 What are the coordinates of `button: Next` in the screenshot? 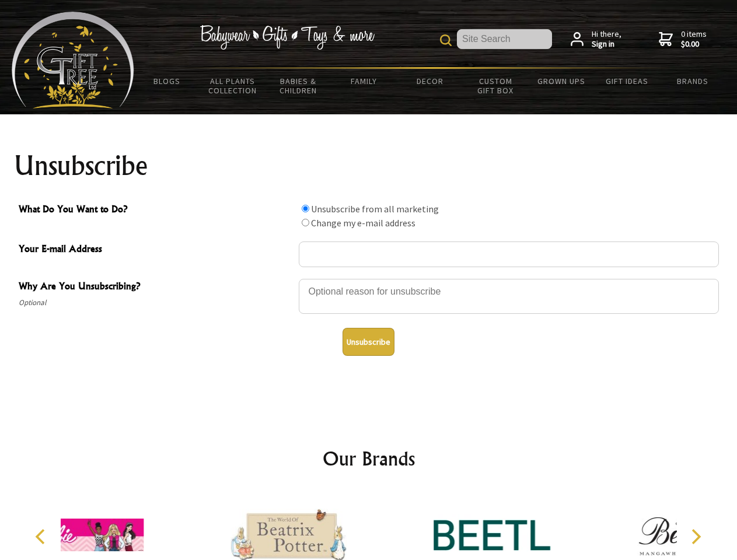 It's located at (695, 537).